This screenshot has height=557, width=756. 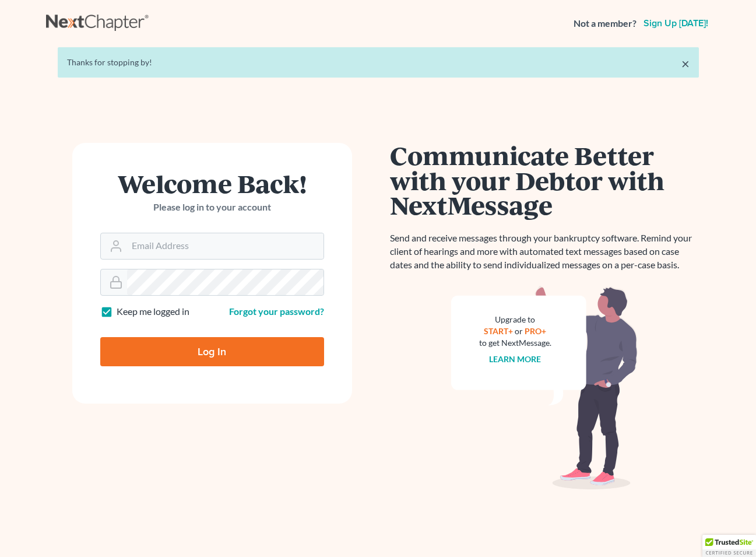 What do you see at coordinates (545, 387) in the screenshot?
I see `img: nextmessage_bg-59042aed3d76b12b5cd301f8e5b87938c9018125f34e5fa2b7a6b67550977c72.svg` at bounding box center [545, 387].